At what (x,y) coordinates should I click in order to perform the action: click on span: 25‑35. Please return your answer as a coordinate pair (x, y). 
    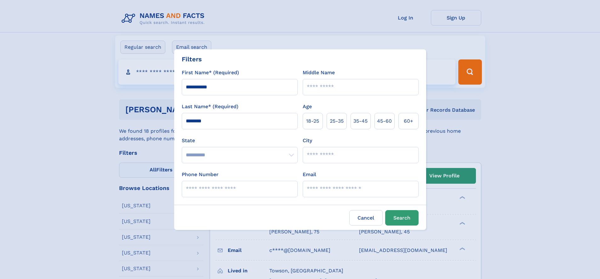
    Looking at the image, I should click on (337, 121).